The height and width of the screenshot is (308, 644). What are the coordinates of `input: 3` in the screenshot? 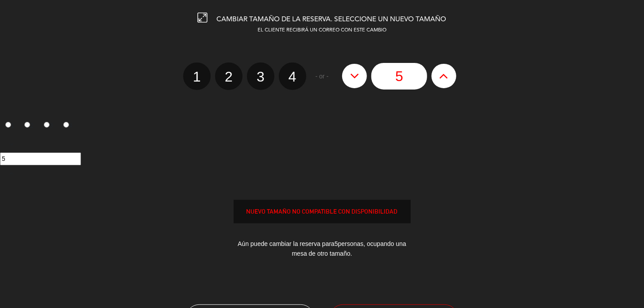 It's located at (47, 124).